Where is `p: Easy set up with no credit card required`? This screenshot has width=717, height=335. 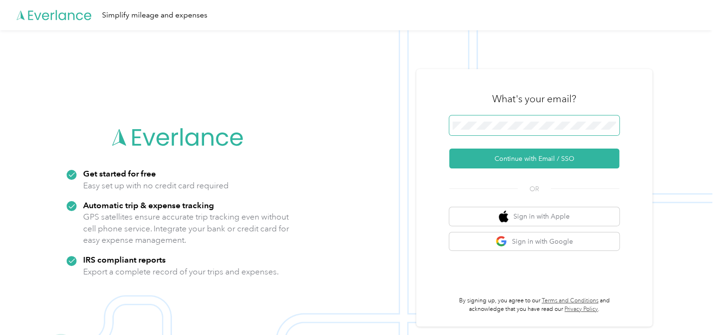
p: Easy set up with no credit card required is located at coordinates (156, 185).